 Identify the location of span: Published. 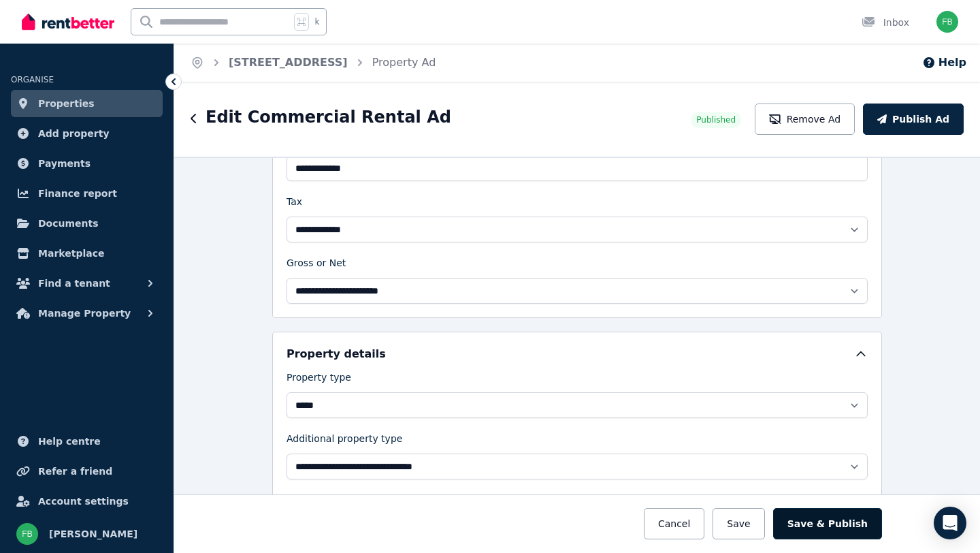
(716, 120).